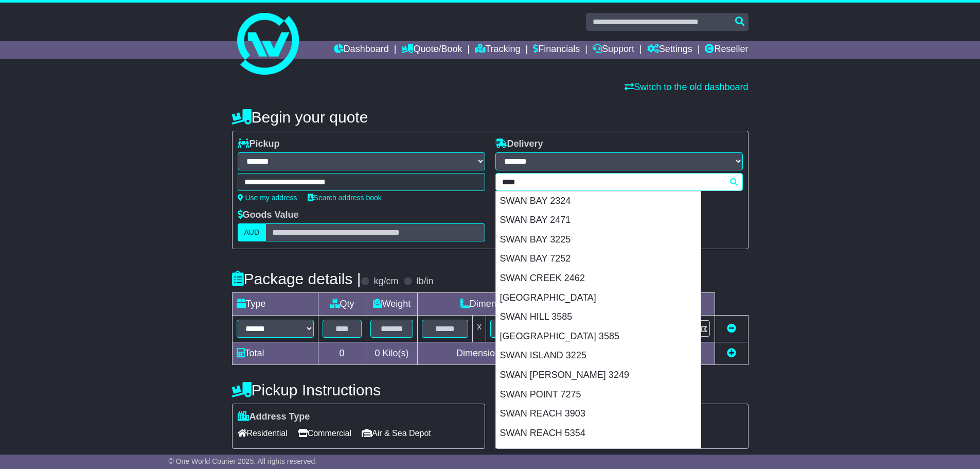  Describe the element at coordinates (267, 198) in the screenshot. I see `a: Use my address` at that location.